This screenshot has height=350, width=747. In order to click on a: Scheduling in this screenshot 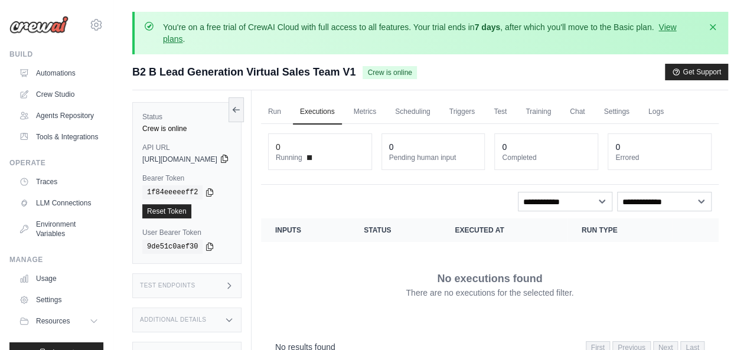, I will do `click(412, 112)`.